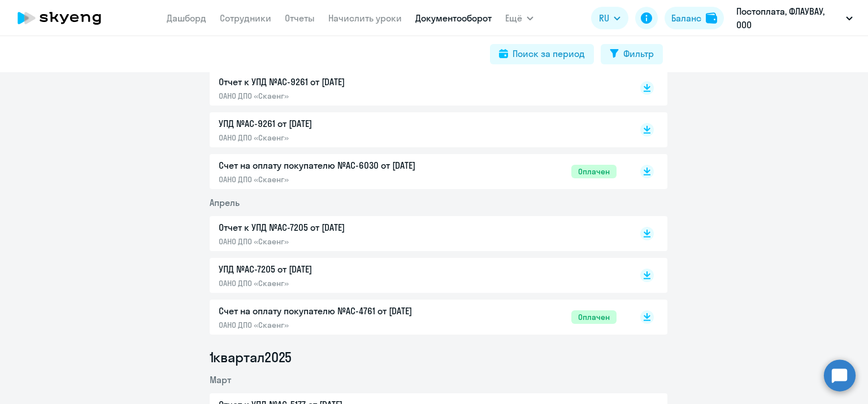  What do you see at coordinates (187, 18) in the screenshot?
I see `a: Дашборд` at bounding box center [187, 18].